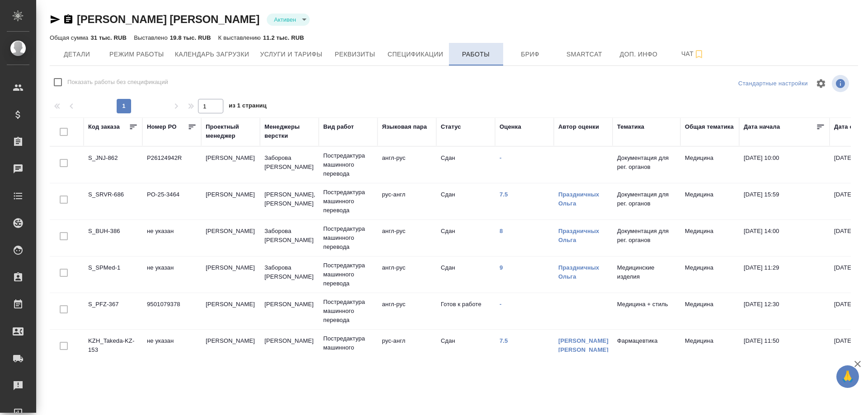 The width and height of the screenshot is (868, 415). Describe the element at coordinates (451, 127) in the screenshot. I see `div: Статус` at that location.